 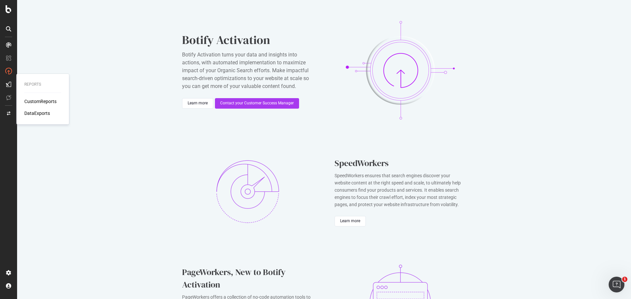 What do you see at coordinates (400, 70) in the screenshot?
I see `img: DvVFMz2L.png` at bounding box center [400, 70].